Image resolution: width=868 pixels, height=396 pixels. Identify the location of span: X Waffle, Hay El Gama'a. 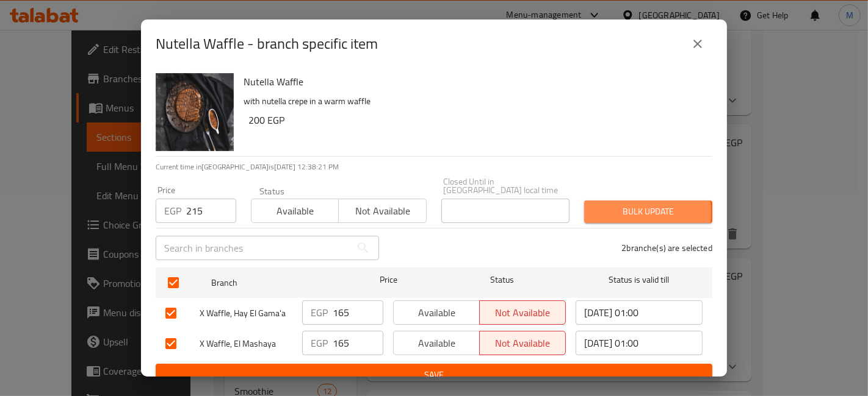
(246, 314).